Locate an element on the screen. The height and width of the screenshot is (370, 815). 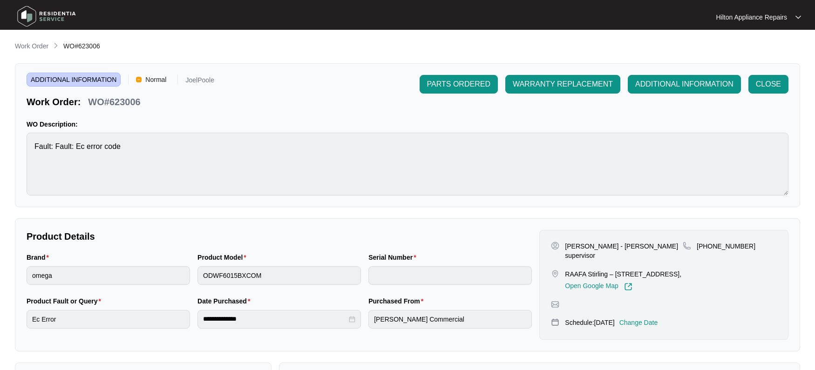
input: Product Model is located at coordinates (279, 276).